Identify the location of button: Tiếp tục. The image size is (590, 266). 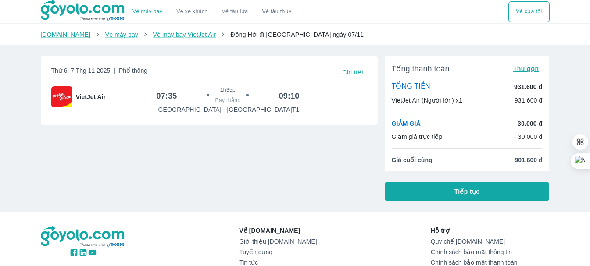
(467, 192).